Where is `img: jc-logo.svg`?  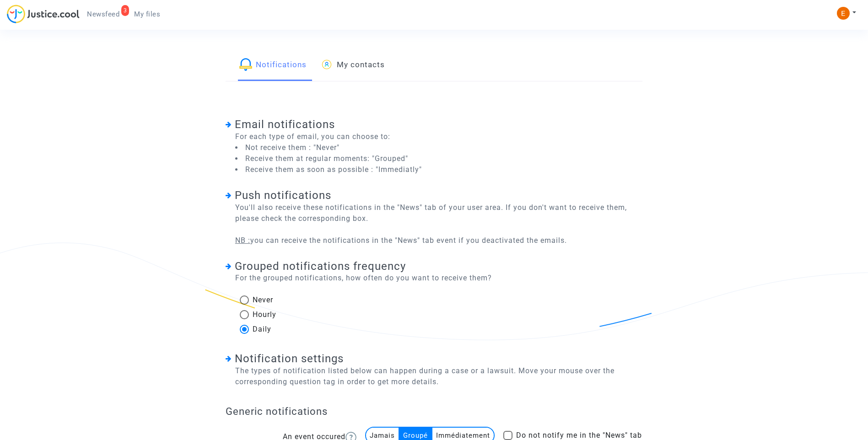 img: jc-logo.svg is located at coordinates (43, 13).